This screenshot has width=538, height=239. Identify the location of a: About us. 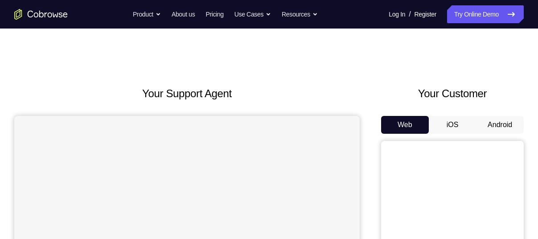
(183, 14).